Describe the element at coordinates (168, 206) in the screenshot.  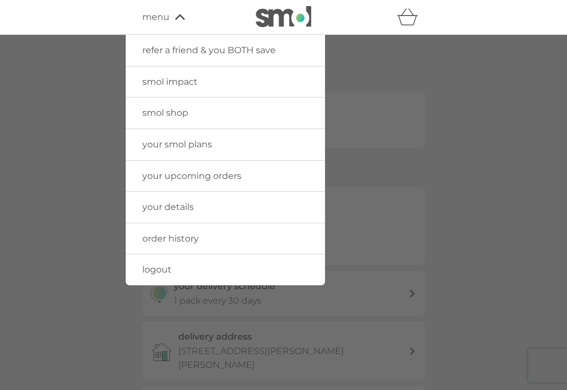
I see `span: your details` at that location.